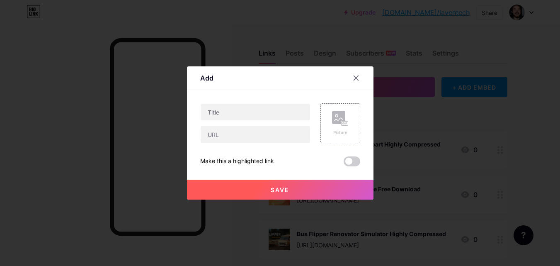 This screenshot has width=560, height=266. I want to click on button: Save, so click(280, 189).